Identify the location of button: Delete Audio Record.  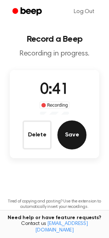
(37, 135).